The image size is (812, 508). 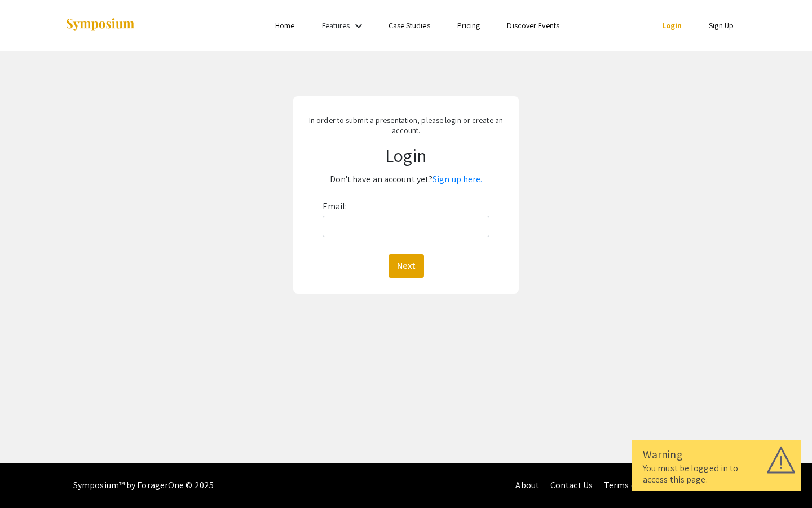 I want to click on img: Symposium by ForagerOne, so click(x=100, y=25).